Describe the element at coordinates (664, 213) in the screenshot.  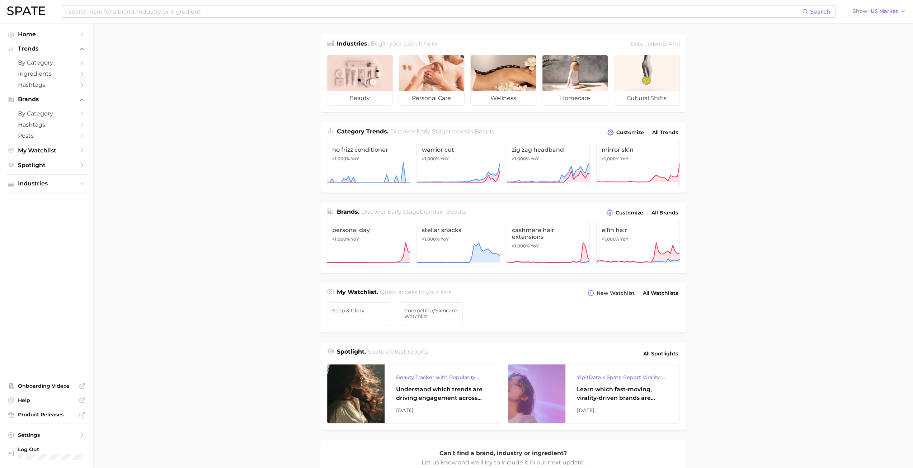
I see `span: All Brands` at that location.